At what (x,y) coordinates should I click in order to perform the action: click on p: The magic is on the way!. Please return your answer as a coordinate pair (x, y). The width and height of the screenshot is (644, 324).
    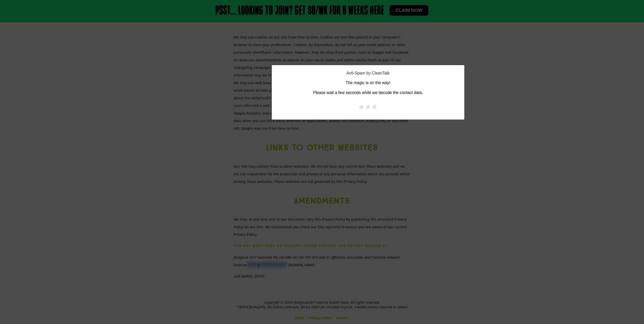
    Looking at the image, I should click on (368, 83).